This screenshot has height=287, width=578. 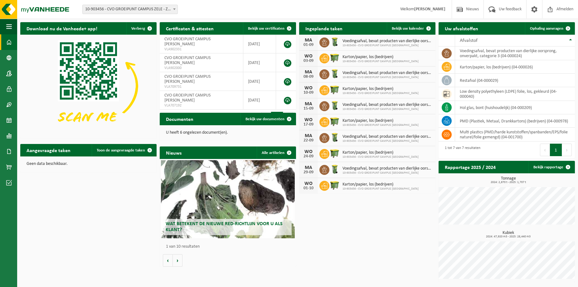 What do you see at coordinates (229, 246) in the screenshot?
I see `p: 1 van 10 resultaten` at bounding box center [229, 246].